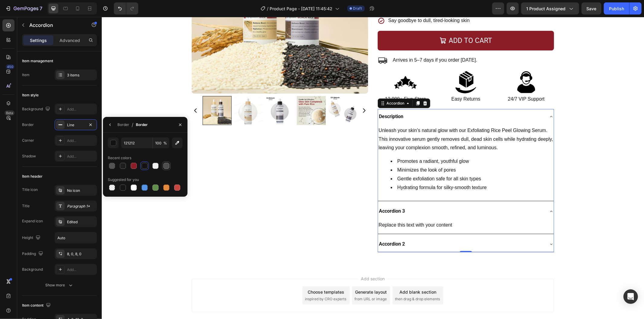 The height and width of the screenshot is (319, 644). I want to click on div: Padding, so click(33, 254).